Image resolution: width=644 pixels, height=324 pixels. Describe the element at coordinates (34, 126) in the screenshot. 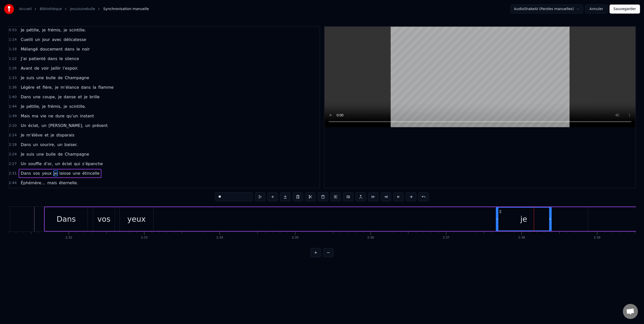

I see `span: éclat,` at that location.